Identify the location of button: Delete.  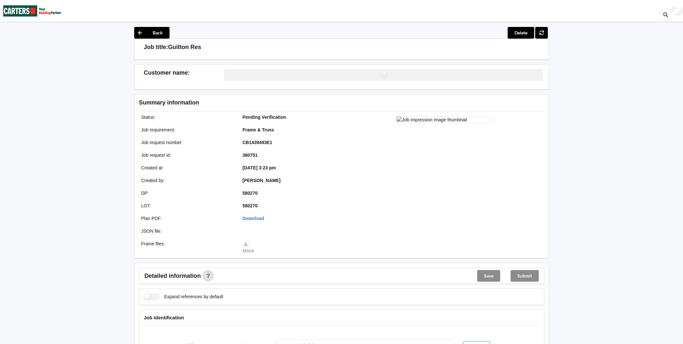
(521, 33).